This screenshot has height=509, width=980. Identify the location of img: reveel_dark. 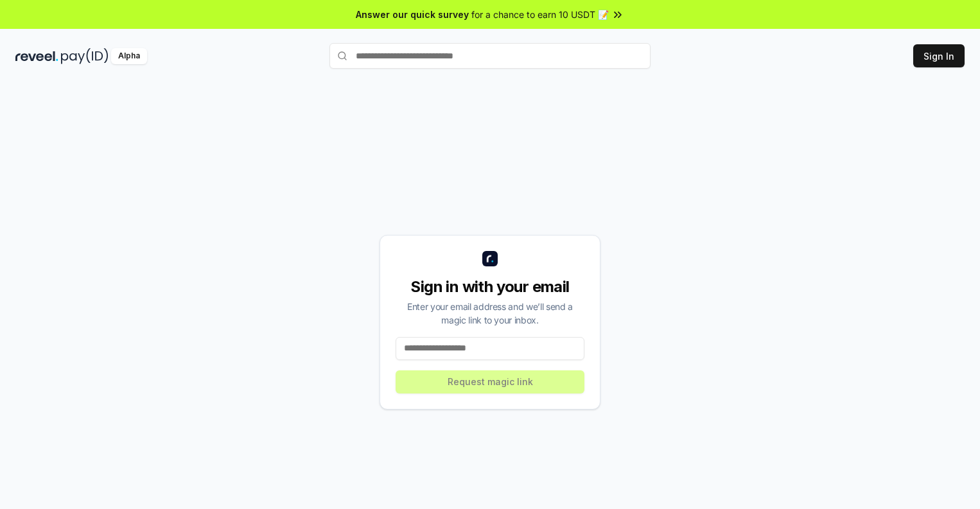
(37, 56).